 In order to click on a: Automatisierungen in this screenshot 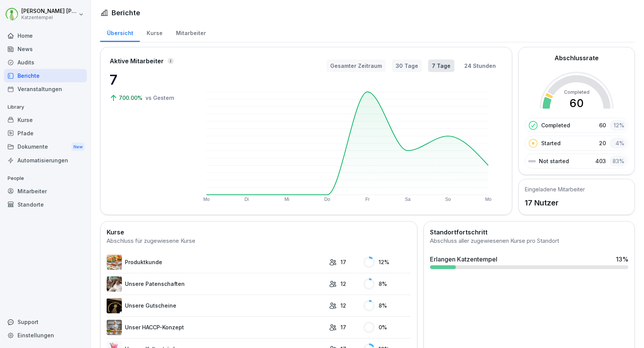, I will do `click(45, 160)`.